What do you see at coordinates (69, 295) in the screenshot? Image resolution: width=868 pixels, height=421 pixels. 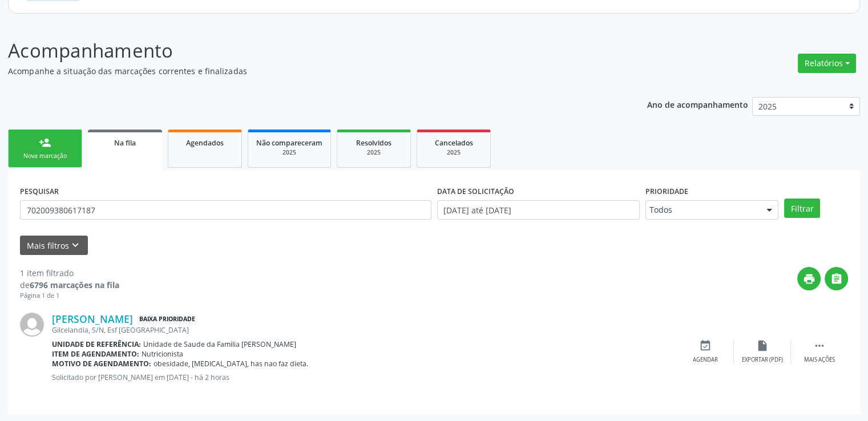 I see `div: Página 1 de 1` at bounding box center [69, 295].